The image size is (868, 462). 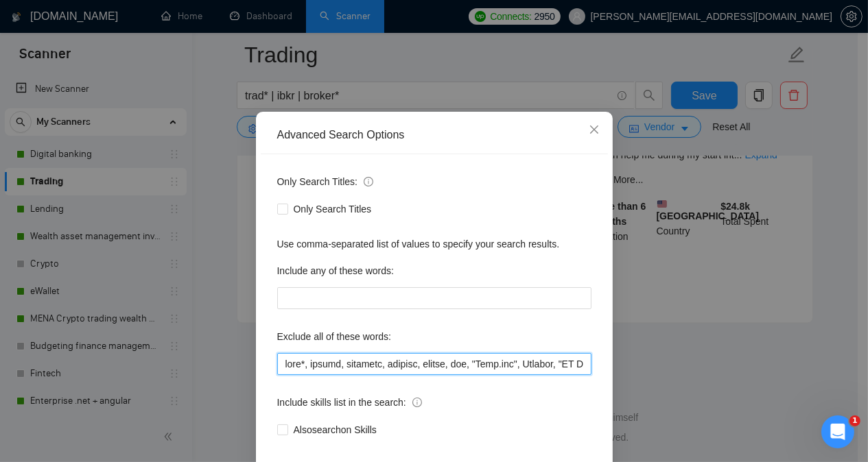 I want to click on span: Only Search Titles, so click(x=333, y=209).